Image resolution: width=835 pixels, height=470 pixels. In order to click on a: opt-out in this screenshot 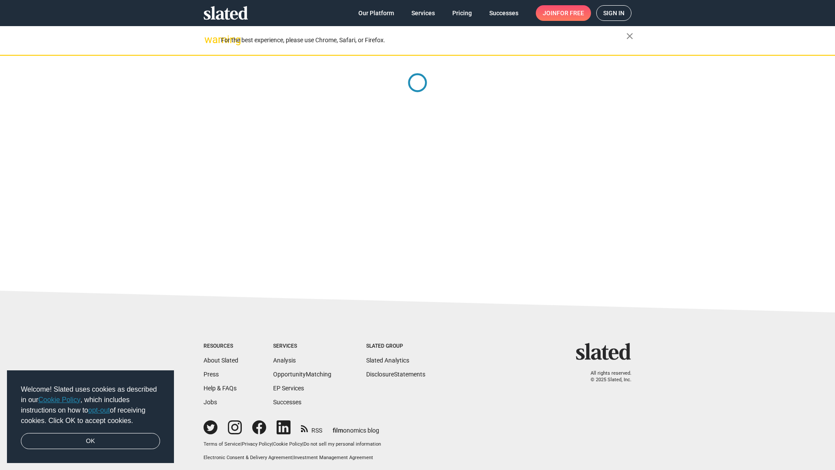, I will do `click(99, 410)`.